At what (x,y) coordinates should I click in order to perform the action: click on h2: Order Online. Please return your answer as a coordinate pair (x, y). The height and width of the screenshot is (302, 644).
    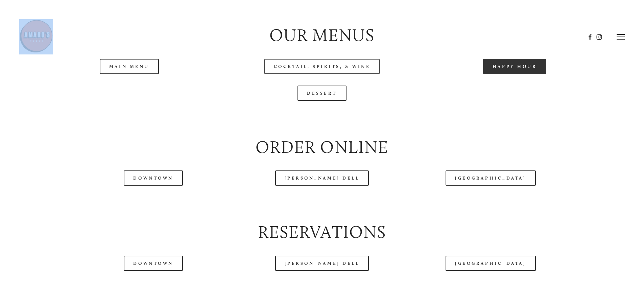
    Looking at the image, I should click on (322, 147).